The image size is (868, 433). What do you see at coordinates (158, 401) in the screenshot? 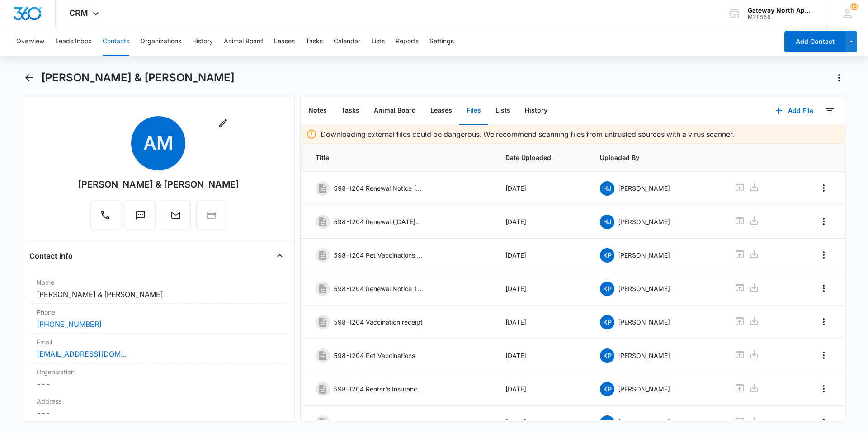
I see `label: Address` at bounding box center [158, 401].